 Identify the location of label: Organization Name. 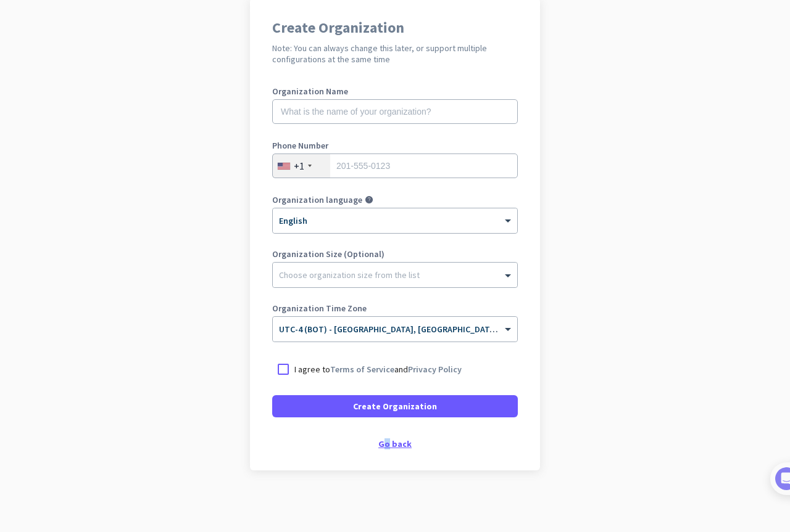
(395, 91).